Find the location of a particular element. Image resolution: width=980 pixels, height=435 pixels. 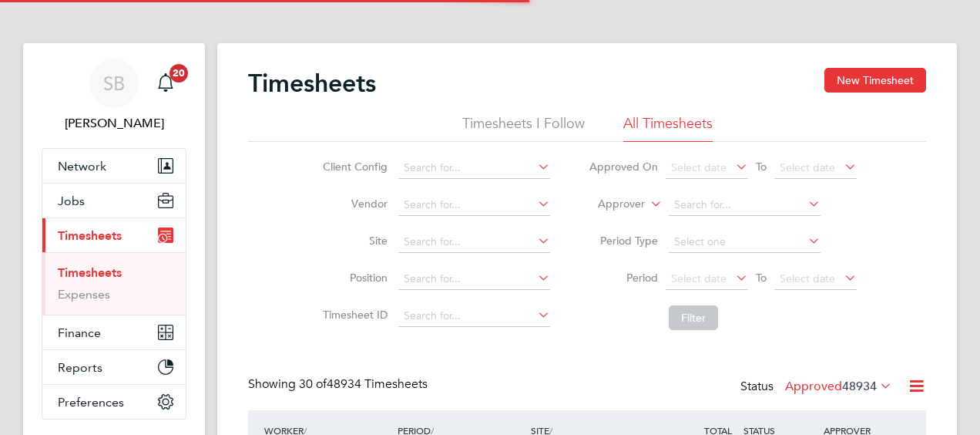

button: Timesheets is located at coordinates (114, 235).